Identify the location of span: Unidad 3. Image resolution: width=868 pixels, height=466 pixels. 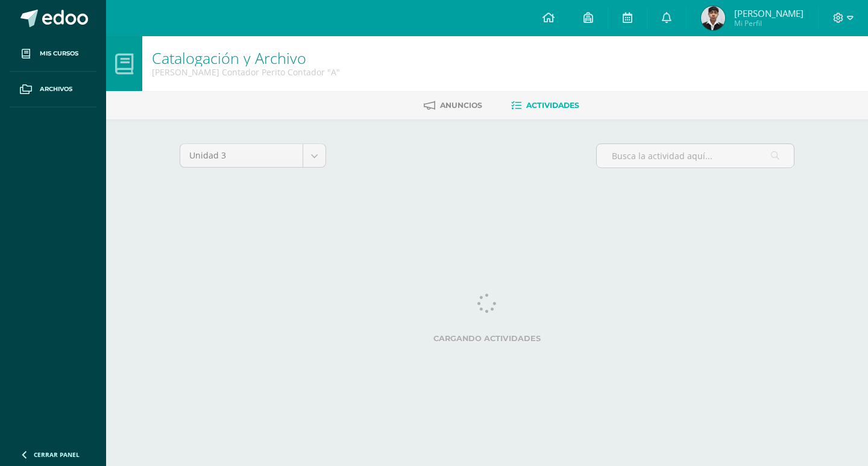
(241, 155).